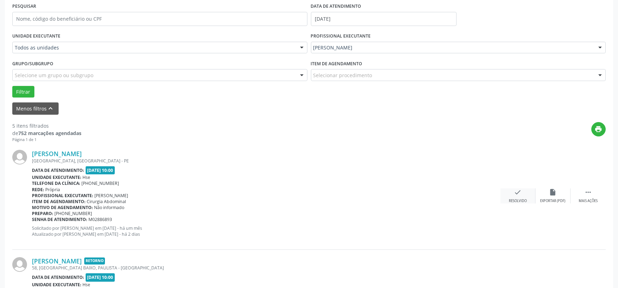  What do you see at coordinates (384, 19) in the screenshot?
I see `input: Selecione um intervalo` at bounding box center [384, 19].